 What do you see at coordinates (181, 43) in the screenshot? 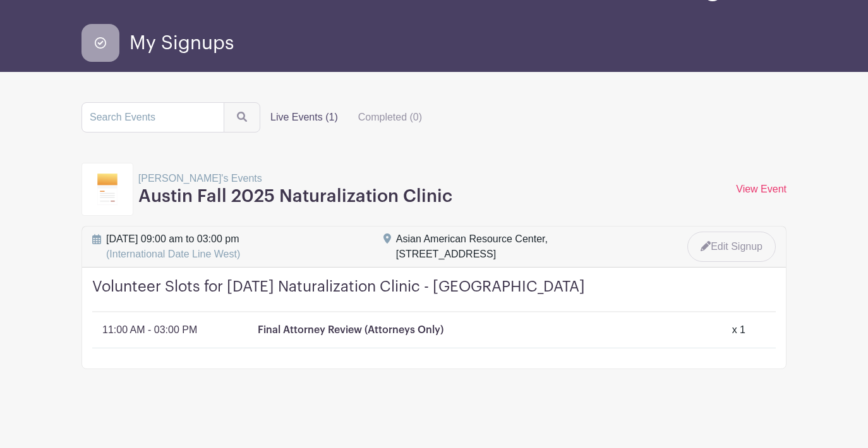
I see `span: My Signups` at bounding box center [181, 43].